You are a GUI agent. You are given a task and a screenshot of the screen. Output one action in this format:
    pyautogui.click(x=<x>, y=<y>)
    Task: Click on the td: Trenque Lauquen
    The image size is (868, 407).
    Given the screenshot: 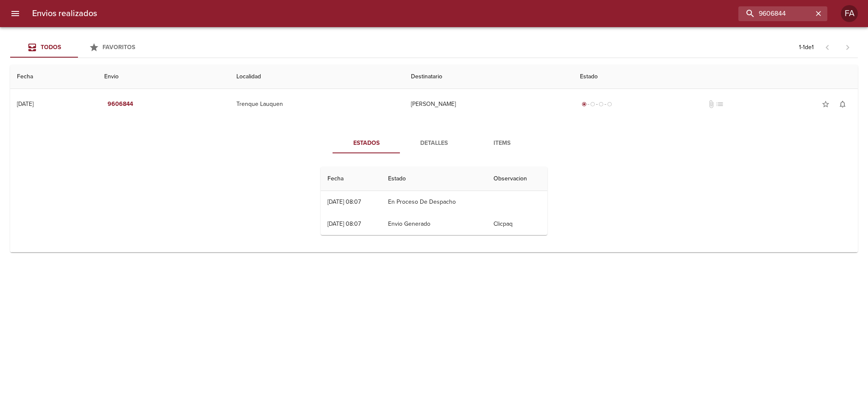 What is the action you would take?
    pyautogui.click(x=317, y=104)
    